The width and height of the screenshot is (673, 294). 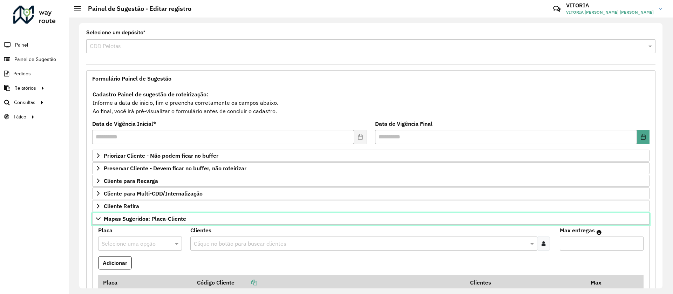 What do you see at coordinates (175, 168) in the screenshot?
I see `span: Preservar Cliente - Devem ficar no buffer, não roteirizar` at bounding box center [175, 168].